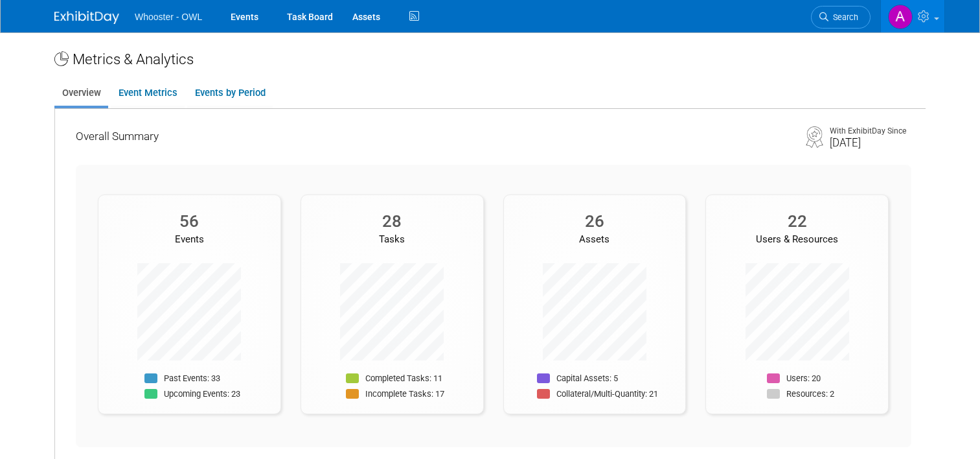 The width and height of the screenshot is (980, 459). I want to click on a: Overview, so click(81, 93).